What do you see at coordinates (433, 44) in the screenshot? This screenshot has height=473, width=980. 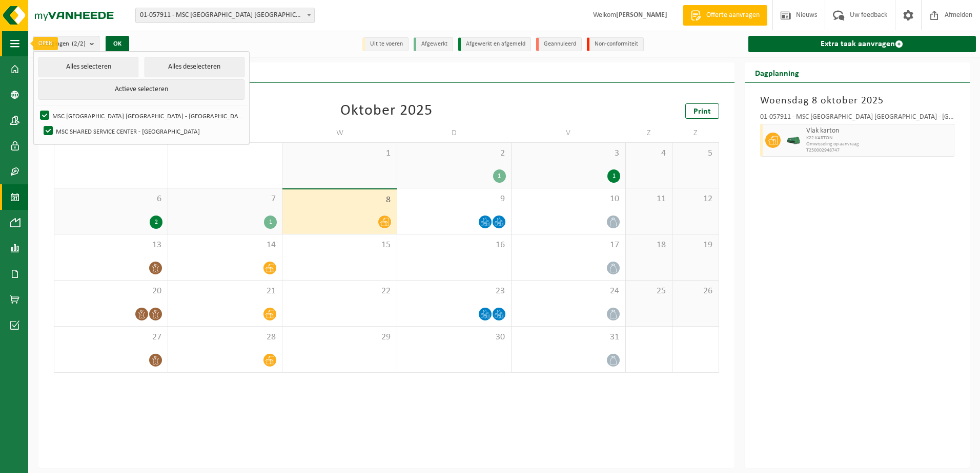 I see `li: Afgewerkt` at bounding box center [433, 44].